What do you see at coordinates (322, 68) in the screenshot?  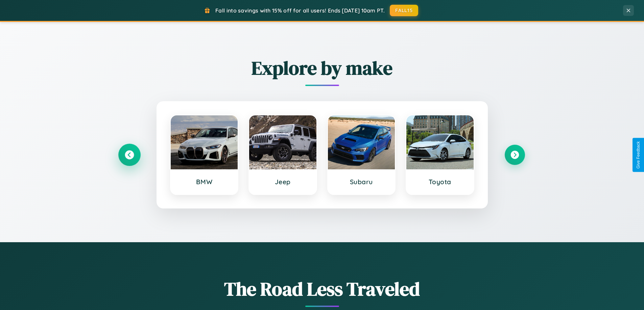 I see `h2: Explore by make` at bounding box center [322, 68].